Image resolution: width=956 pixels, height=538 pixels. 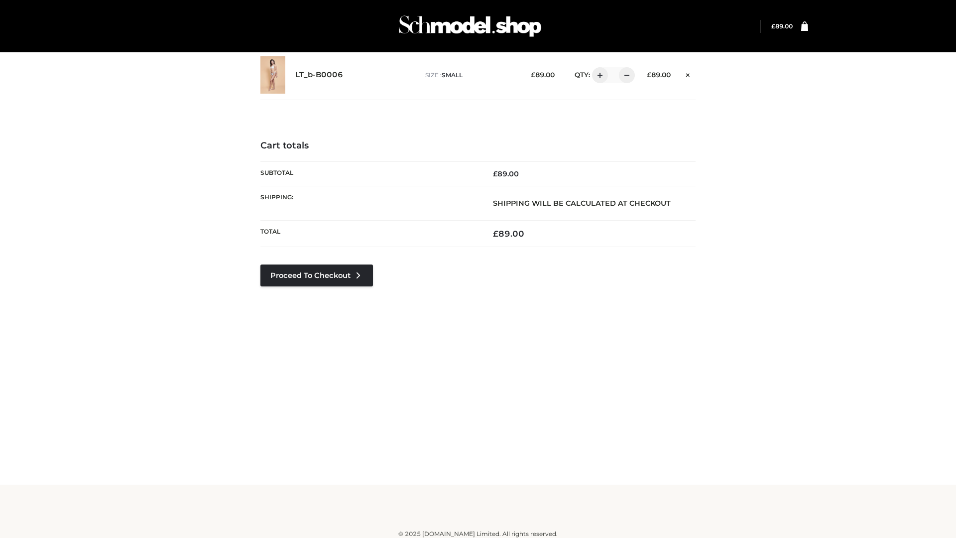 I want to click on h4: Cart totals, so click(x=478, y=146).